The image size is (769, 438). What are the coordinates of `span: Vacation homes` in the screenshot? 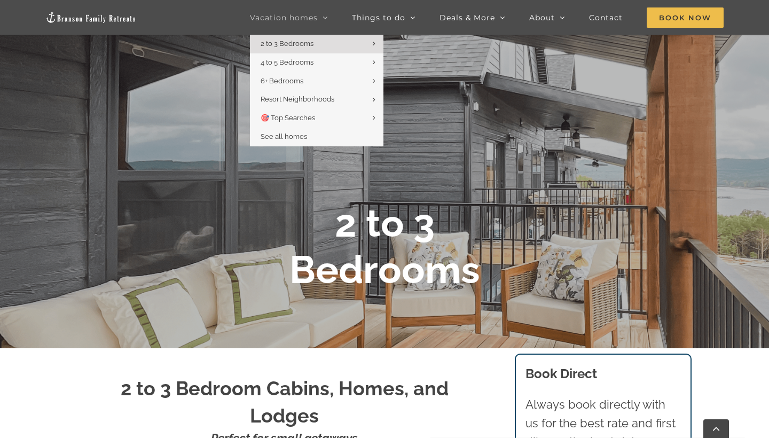 It's located at (284, 18).